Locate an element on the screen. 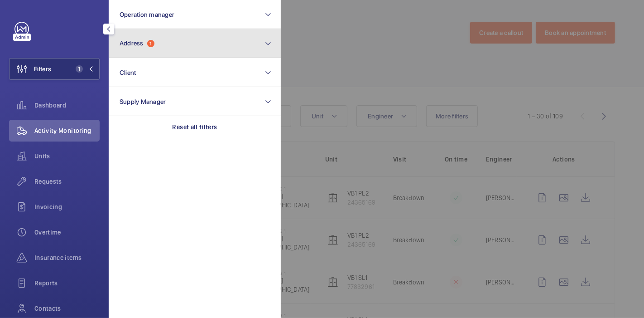  button: Filters1 is located at coordinates (54, 69).